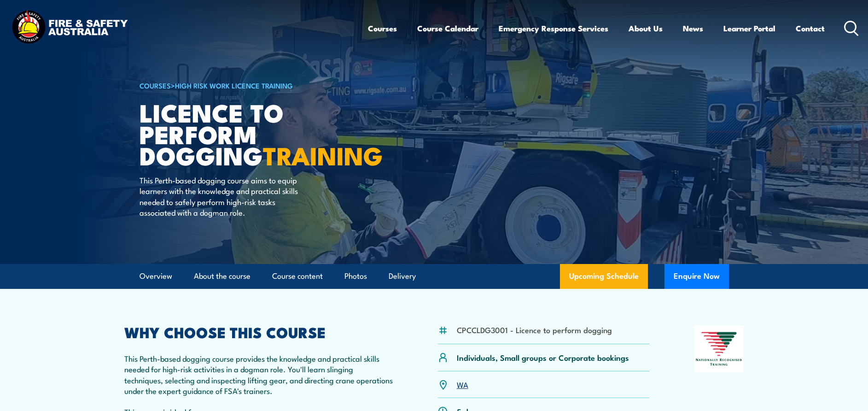 The height and width of the screenshot is (411, 868). I want to click on a: Upcoming Schedule, so click(604, 276).